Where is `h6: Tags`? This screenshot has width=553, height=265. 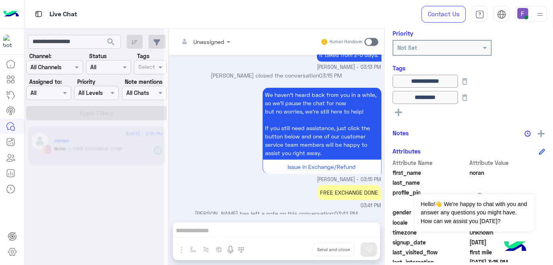 h6: Tags is located at coordinates (468, 68).